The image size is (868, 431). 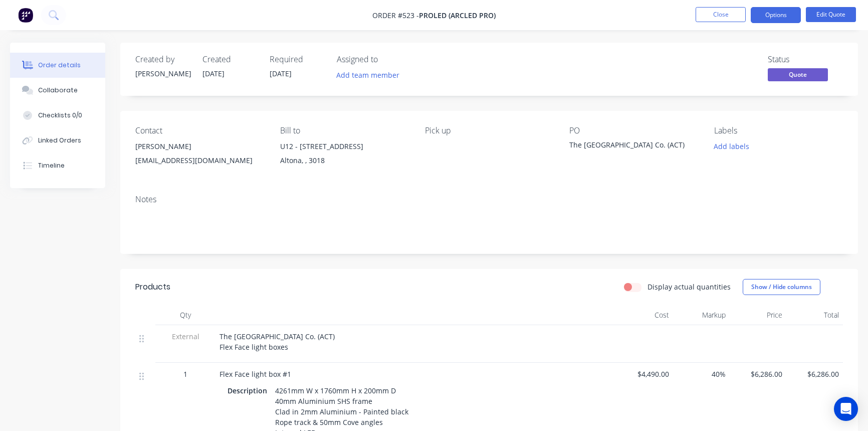 What do you see at coordinates (25, 15) in the screenshot?
I see `img: Factory` at bounding box center [25, 15].